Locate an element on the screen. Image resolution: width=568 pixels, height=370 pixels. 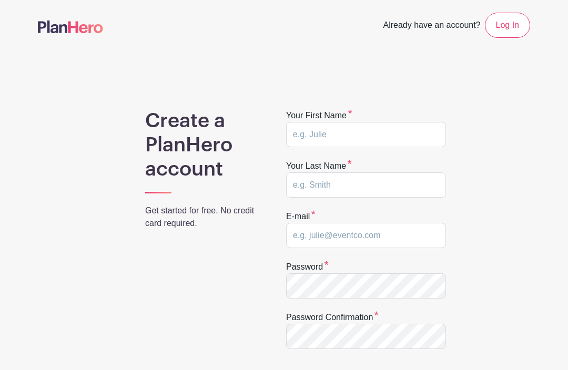
label: Password confirmation is located at coordinates (332, 318).